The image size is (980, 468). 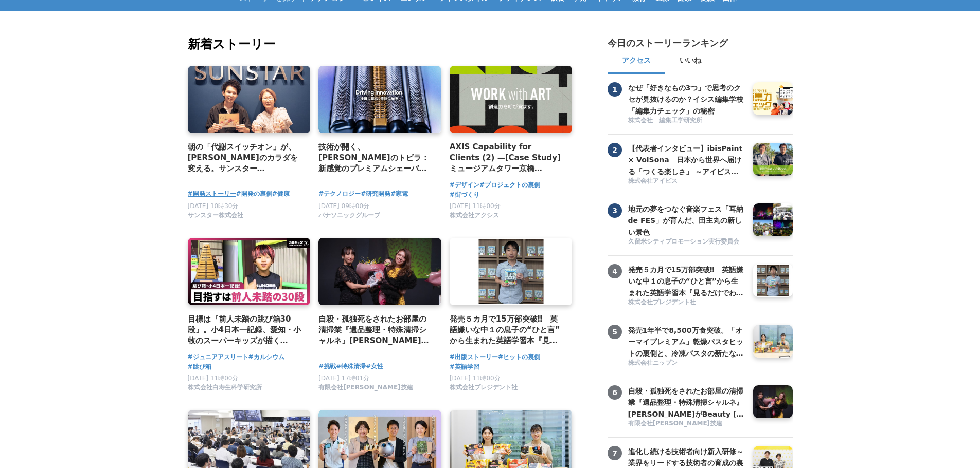 What do you see at coordinates (375, 367) in the screenshot?
I see `a: #女性` at bounding box center [375, 367].